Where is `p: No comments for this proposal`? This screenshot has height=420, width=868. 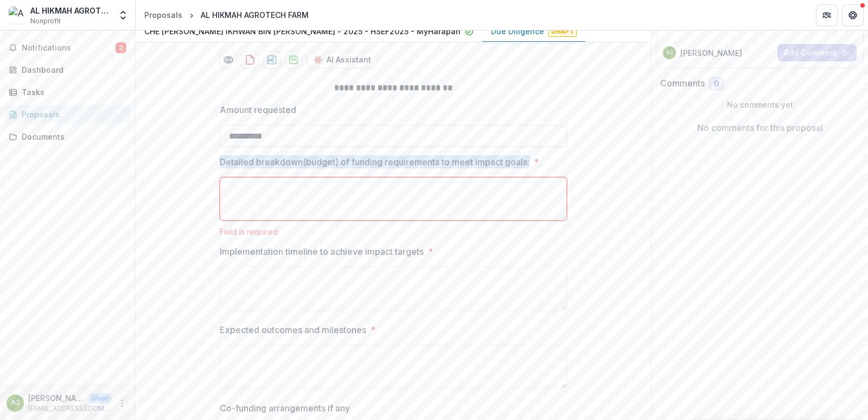 p: No comments for this proposal is located at coordinates (760, 128).